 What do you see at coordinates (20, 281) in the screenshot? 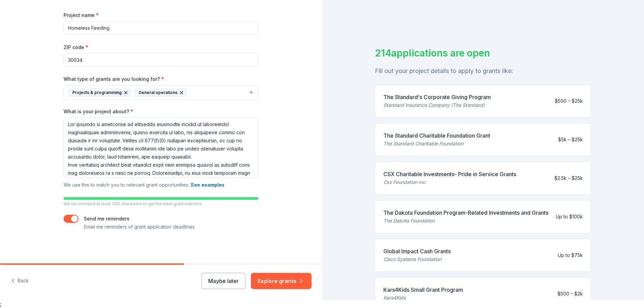
I see `button: Back` at bounding box center [20, 281].